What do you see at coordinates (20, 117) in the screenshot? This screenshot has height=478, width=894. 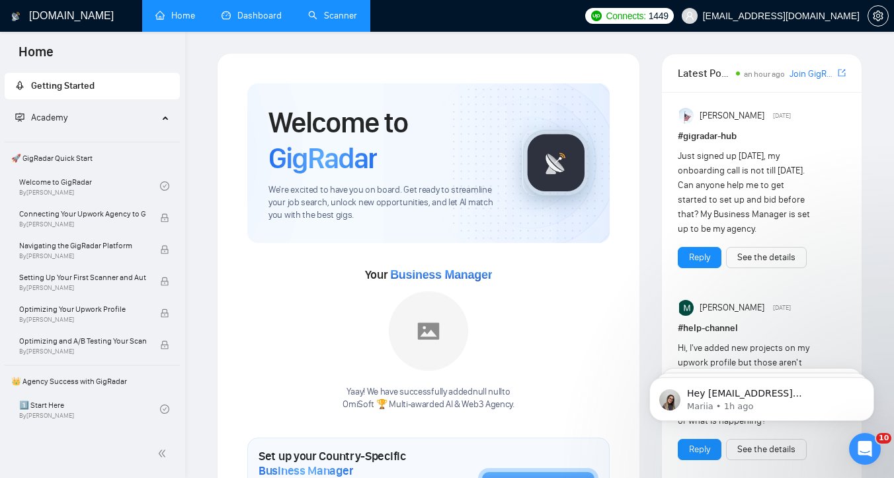 I see `span: fund-projection-screen` at bounding box center [20, 117].